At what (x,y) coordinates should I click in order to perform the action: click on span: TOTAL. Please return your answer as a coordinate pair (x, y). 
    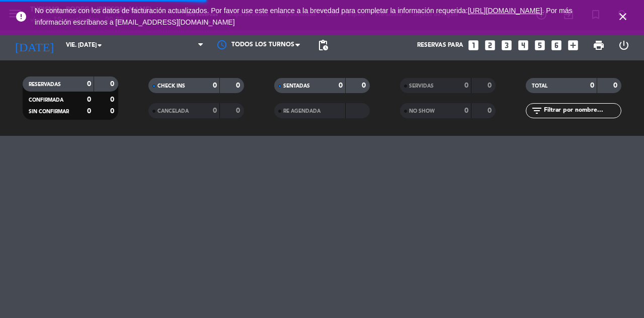
    Looking at the image, I should click on (539, 86).